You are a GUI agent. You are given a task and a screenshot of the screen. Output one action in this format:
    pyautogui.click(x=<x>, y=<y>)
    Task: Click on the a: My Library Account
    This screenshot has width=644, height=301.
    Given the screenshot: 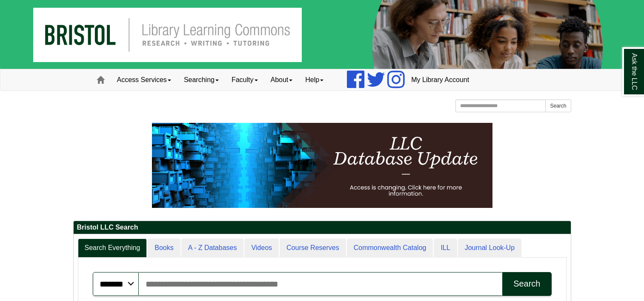 What is the action you would take?
    pyautogui.click(x=440, y=80)
    